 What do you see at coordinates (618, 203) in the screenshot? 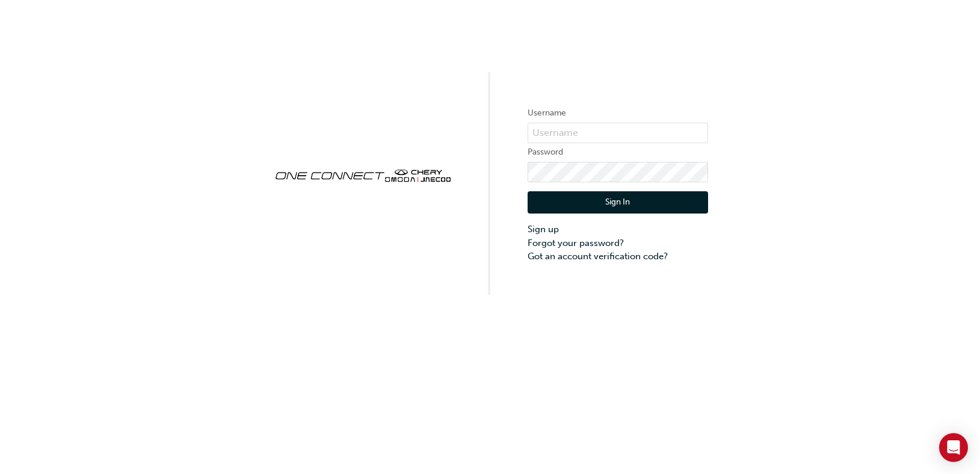
I see `button: Sign In` at bounding box center [618, 203].